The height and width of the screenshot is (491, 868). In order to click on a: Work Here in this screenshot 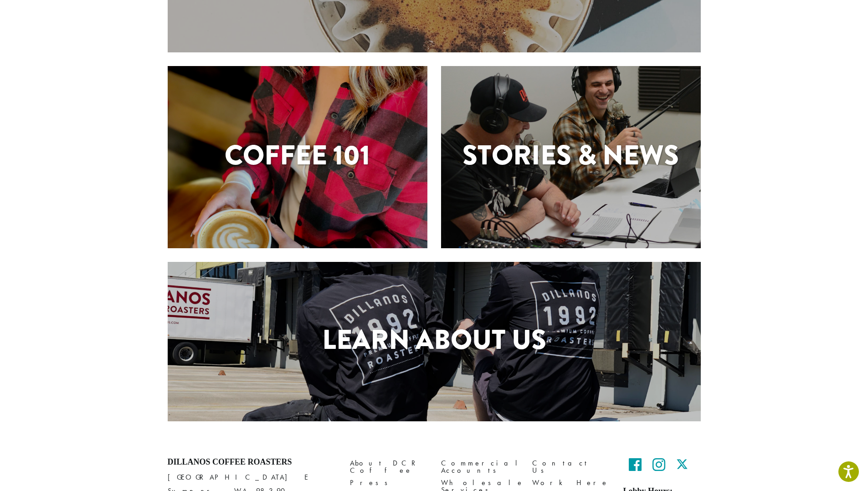, I will do `click(571, 483)`.